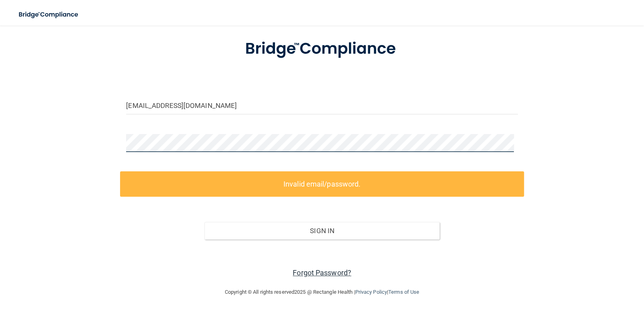 The image size is (644, 311). What do you see at coordinates (321, 105) in the screenshot?
I see `input: Email` at bounding box center [321, 105].